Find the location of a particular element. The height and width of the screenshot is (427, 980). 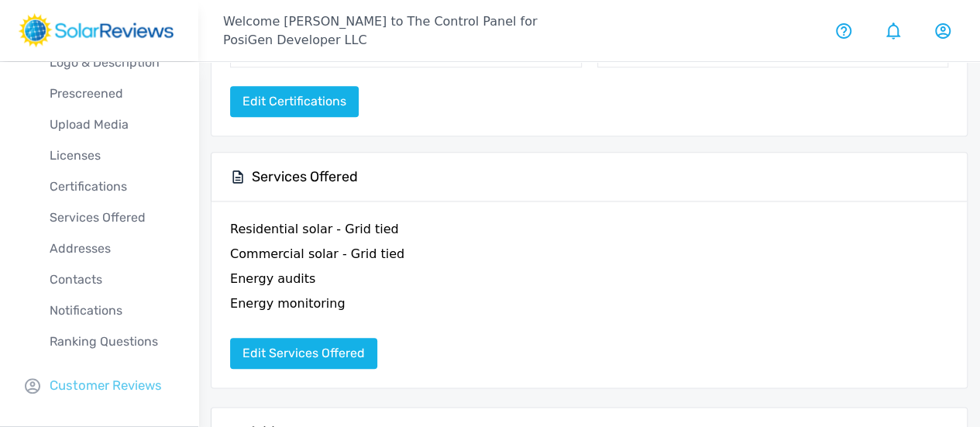

p: Commercial solar - Grid tied is located at coordinates (317, 254).